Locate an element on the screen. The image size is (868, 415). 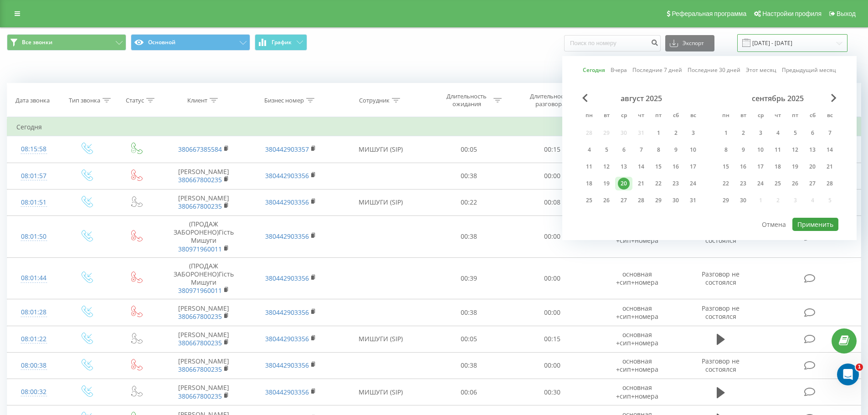
span: Выход is located at coordinates (846, 14).